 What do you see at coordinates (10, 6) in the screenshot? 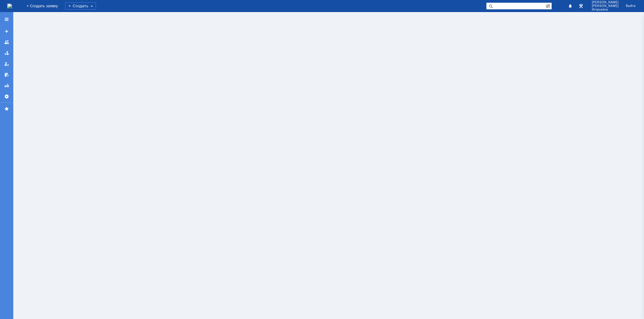
I see `a: Перейти на домашнюю страницу` at bounding box center [10, 6].